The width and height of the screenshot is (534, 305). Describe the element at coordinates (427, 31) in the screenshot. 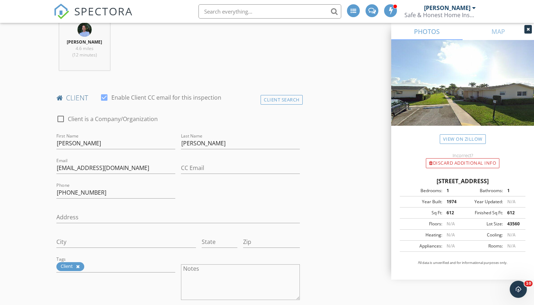

I see `a: PHOTOS` at that location.